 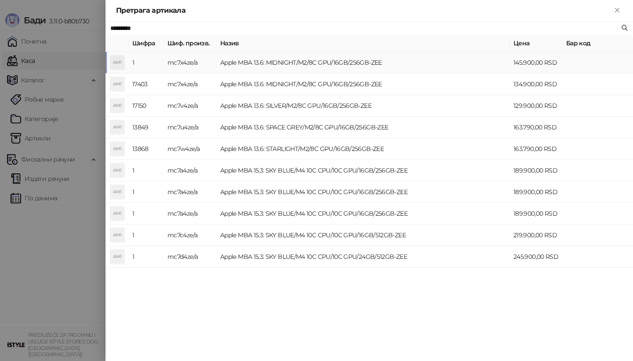 I want to click on td: Apple MBA 15.3: SKY BLUE/M4 10C CPU/10C GPU/16GB/512GB-ZEE, so click(x=363, y=235).